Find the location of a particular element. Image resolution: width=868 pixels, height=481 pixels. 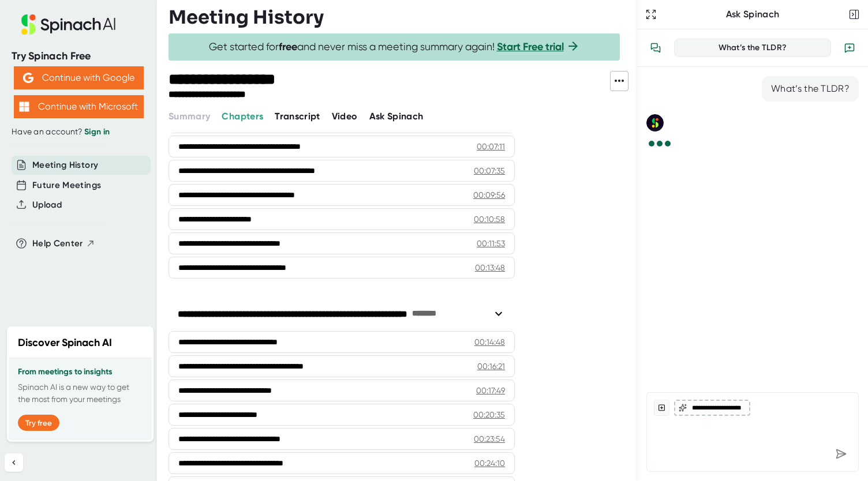

button: Expand to Ask Spinach page is located at coordinates (651, 14).